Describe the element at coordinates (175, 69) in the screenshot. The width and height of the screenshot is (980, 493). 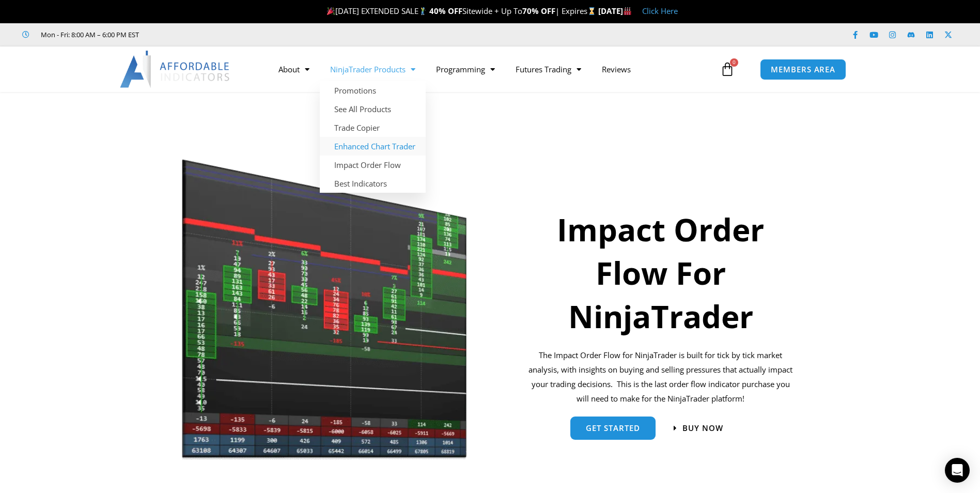
I see `img: LogoAI | Affordable Indicators – NinjaTrader` at that location.